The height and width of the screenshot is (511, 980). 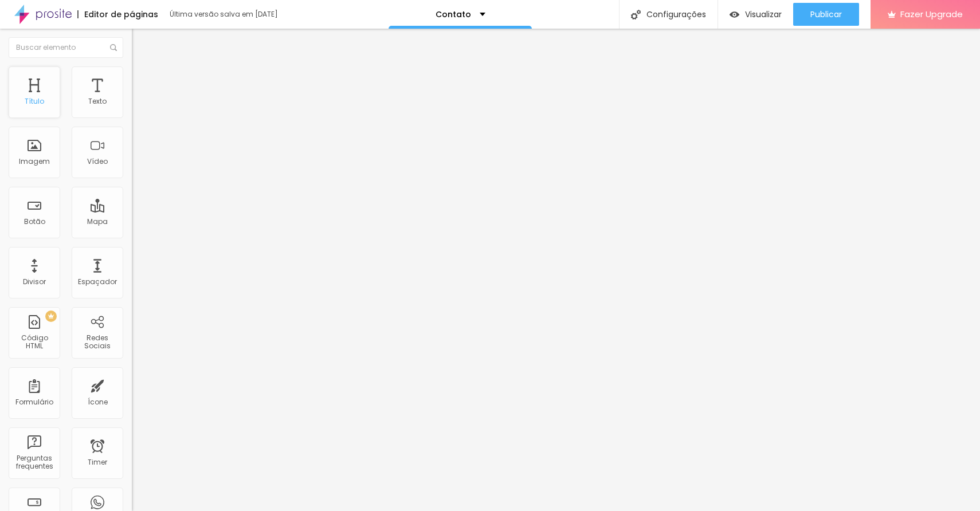 I want to click on div: Timer, so click(x=98, y=463).